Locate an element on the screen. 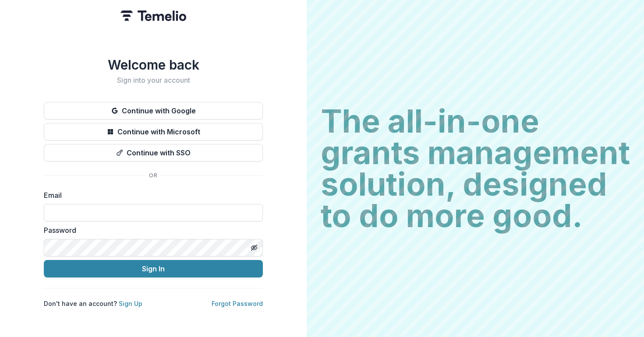 This screenshot has height=337, width=644. button: Continue with Google is located at coordinates (153, 111).